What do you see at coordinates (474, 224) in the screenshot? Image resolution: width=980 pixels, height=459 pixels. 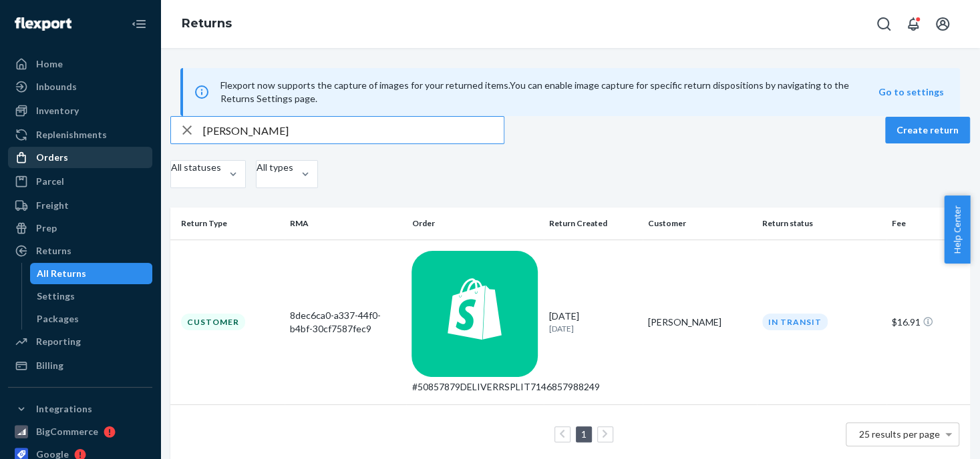 I see `th: Order` at bounding box center [474, 224].